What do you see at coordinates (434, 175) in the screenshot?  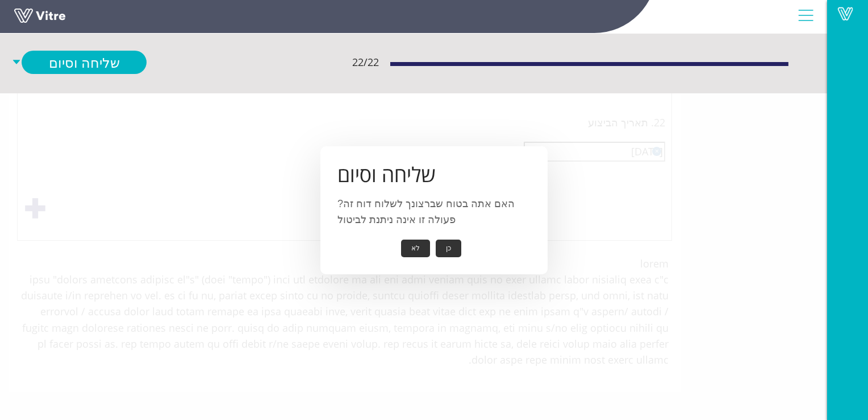 I see `h1: שליחה וסיום` at bounding box center [434, 175].